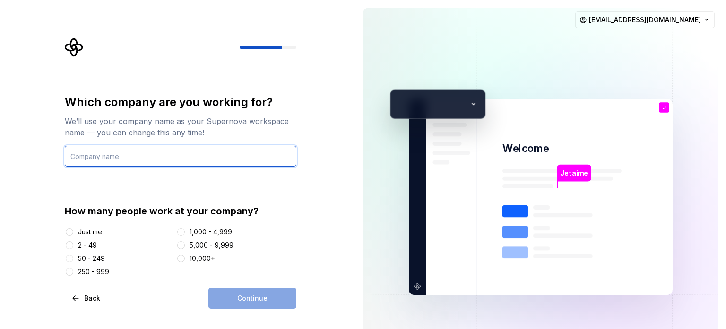 This screenshot has width=726, height=329. I want to click on div: Which company are you working for?, so click(181, 102).